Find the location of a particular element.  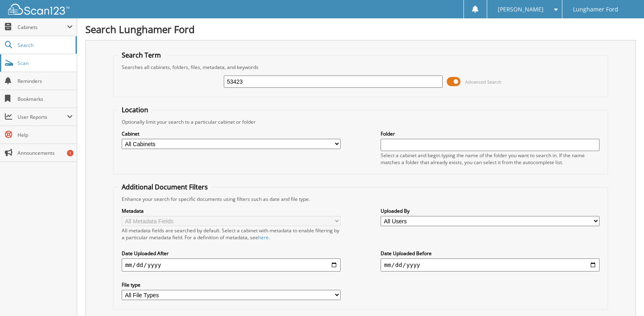

span: Search is located at coordinates (45, 45).